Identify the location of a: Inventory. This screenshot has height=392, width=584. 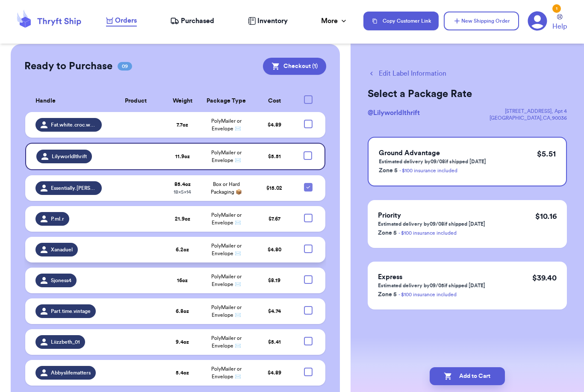
(268, 21).